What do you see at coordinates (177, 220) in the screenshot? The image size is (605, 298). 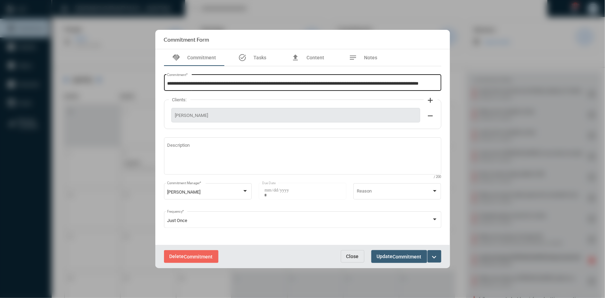 I see `span: Just Once` at bounding box center [177, 220].